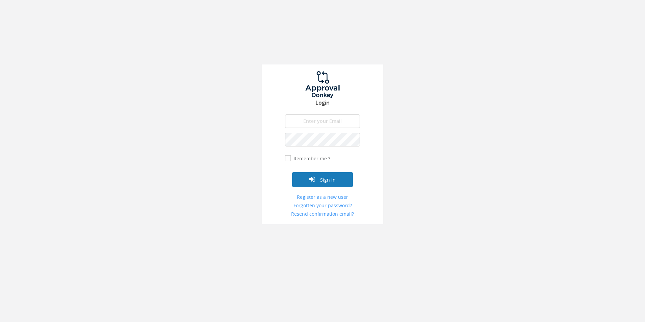  What do you see at coordinates (323, 214) in the screenshot?
I see `a: Resend confirmation email?` at bounding box center [323, 214].